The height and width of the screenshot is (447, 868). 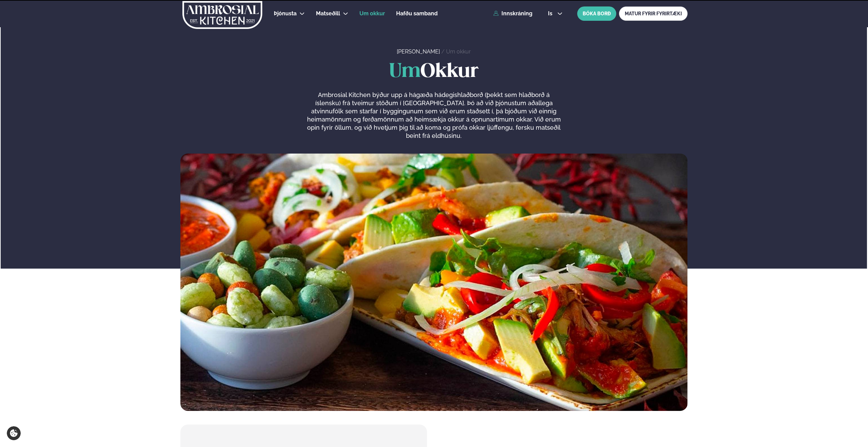 I want to click on a: Hafðu samband, so click(x=417, y=14).